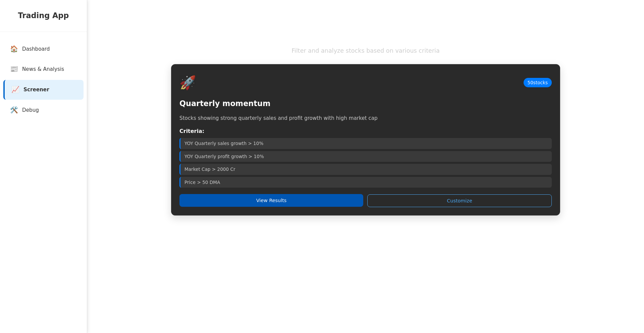 This screenshot has width=644, height=333. What do you see at coordinates (271, 200) in the screenshot?
I see `button: View Results` at bounding box center [271, 200].